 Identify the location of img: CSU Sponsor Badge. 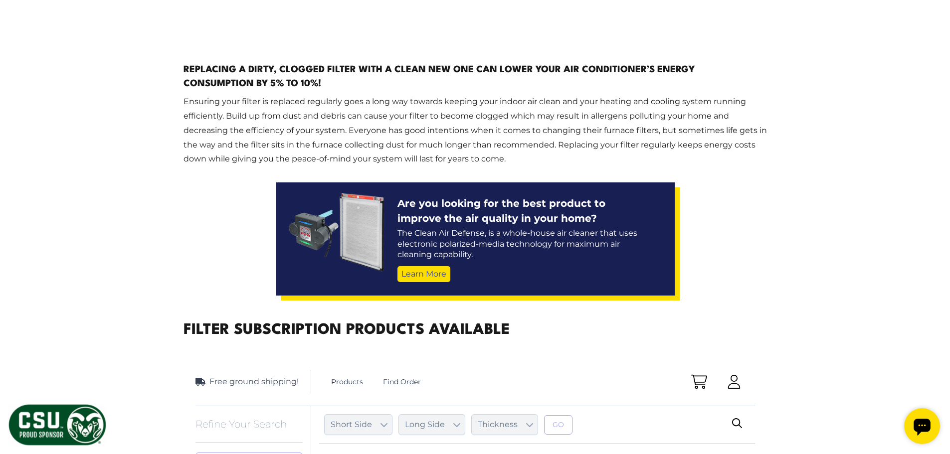
(57, 425).